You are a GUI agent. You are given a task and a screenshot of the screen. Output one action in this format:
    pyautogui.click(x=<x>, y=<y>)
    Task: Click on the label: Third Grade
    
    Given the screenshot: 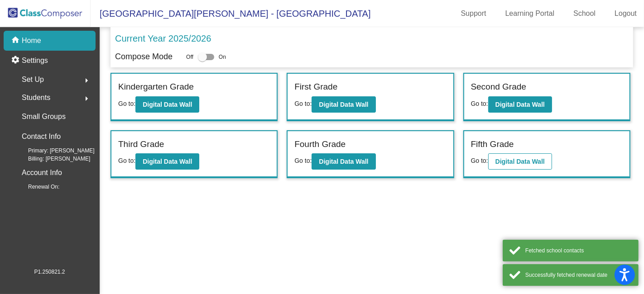 What is the action you would take?
    pyautogui.click(x=141, y=144)
    